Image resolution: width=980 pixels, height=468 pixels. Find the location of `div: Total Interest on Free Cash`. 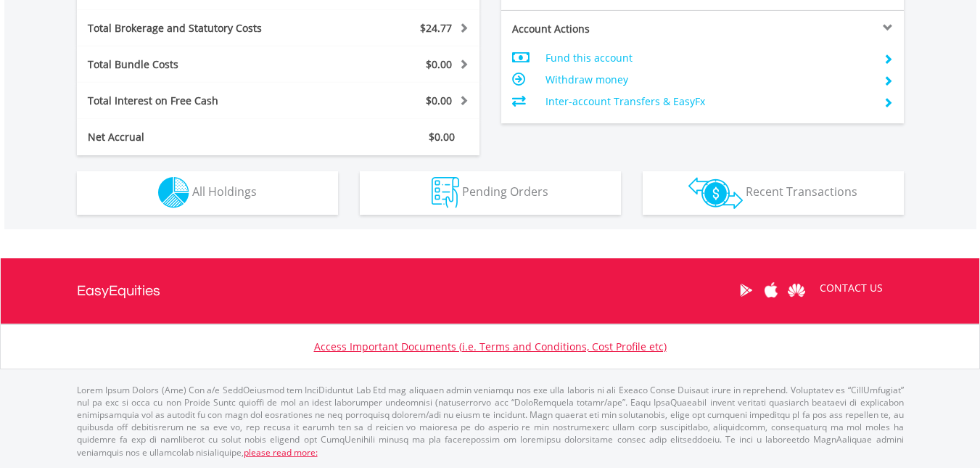

div: Total Interest on Free Cash is located at coordinates (195, 101).